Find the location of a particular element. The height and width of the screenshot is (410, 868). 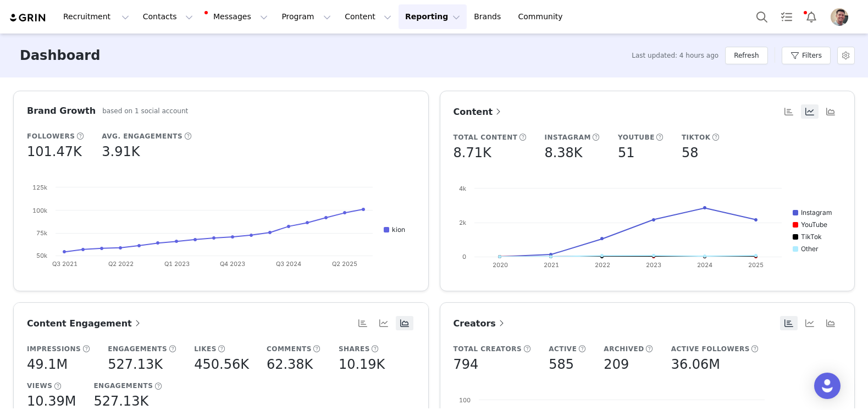

h5: Impressions is located at coordinates (54, 349).